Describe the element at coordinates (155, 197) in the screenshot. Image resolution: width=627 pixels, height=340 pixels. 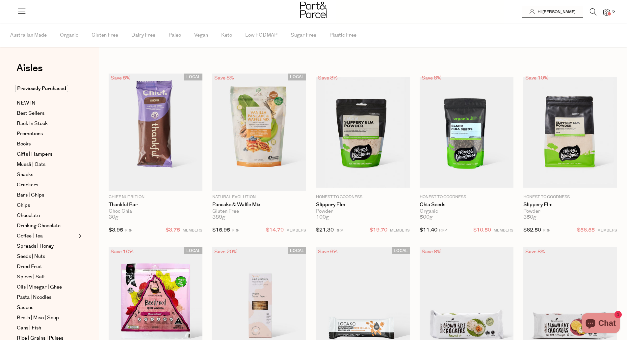
I see `p: Chief Nutrition` at that location.